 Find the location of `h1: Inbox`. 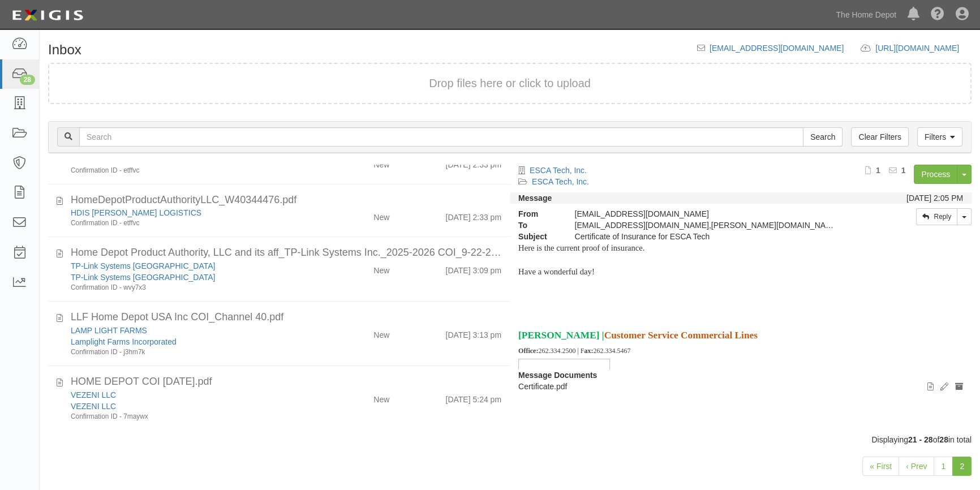

h1: Inbox is located at coordinates (65, 50).